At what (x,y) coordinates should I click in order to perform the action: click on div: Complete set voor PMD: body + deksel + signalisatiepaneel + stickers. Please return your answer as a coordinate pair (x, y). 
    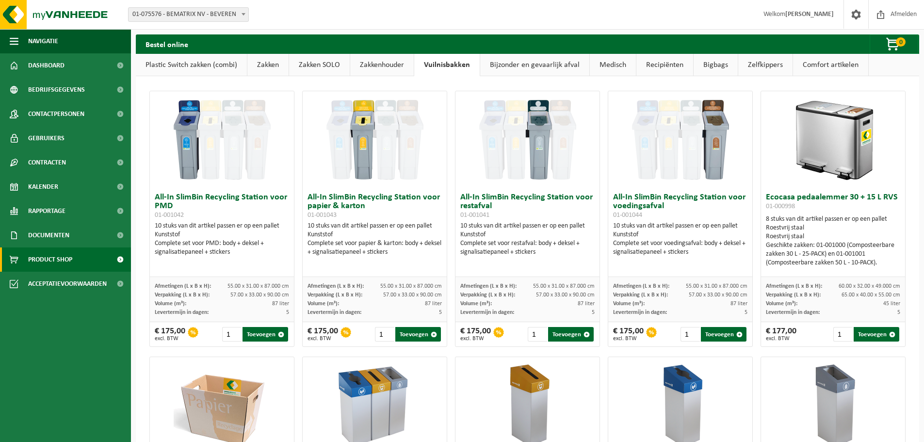
    Looking at the image, I should click on (222, 248).